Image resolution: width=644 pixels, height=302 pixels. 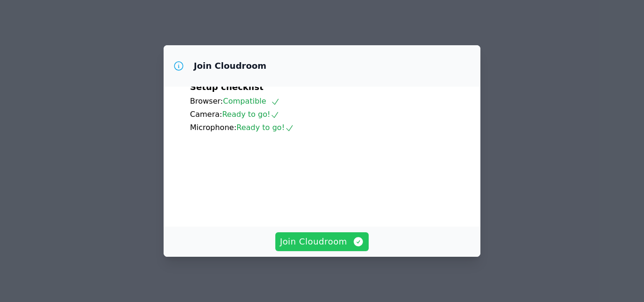 I want to click on span: Join Cloudroom, so click(x=322, y=242).